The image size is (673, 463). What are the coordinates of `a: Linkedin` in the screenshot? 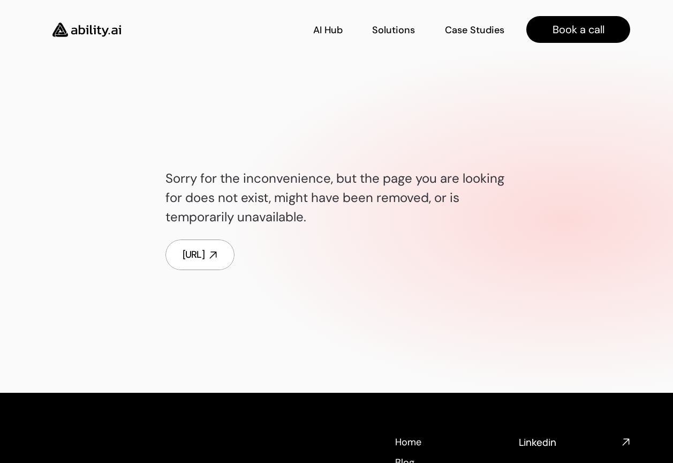 It's located at (575, 442).